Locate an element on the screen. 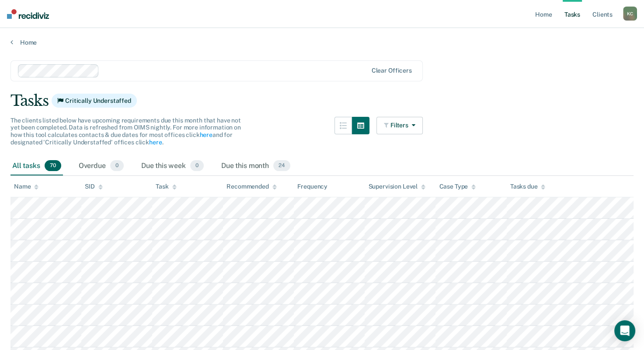 The height and width of the screenshot is (350, 644). div: Due this month24 is located at coordinates (256, 166).